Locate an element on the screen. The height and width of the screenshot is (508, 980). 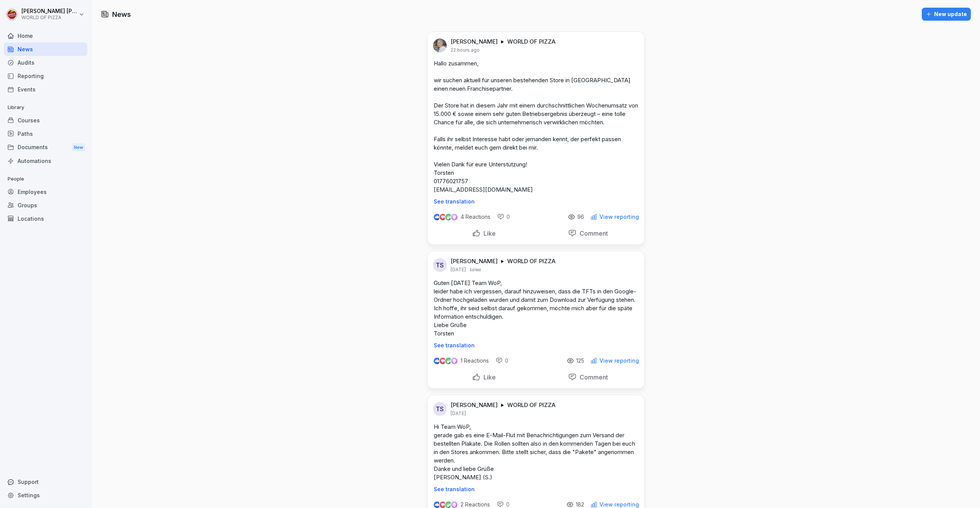
a: Groups is located at coordinates (46, 205).